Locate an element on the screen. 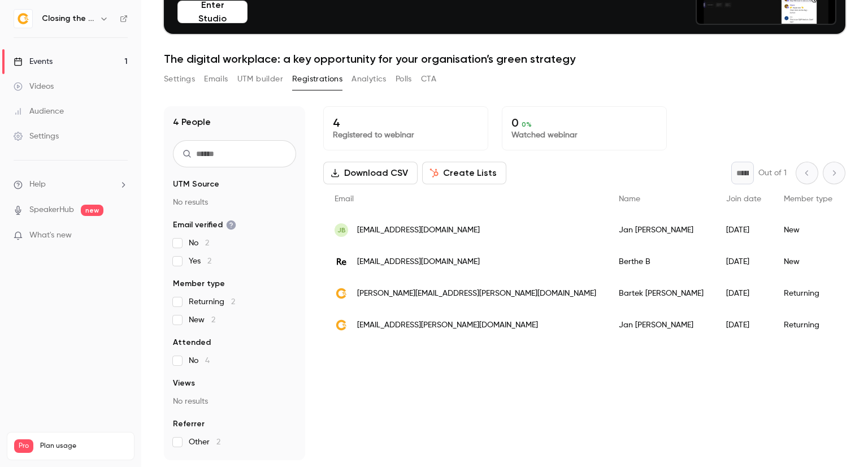 This screenshot has height=467, width=868. button: Download CSV is located at coordinates (370, 173).